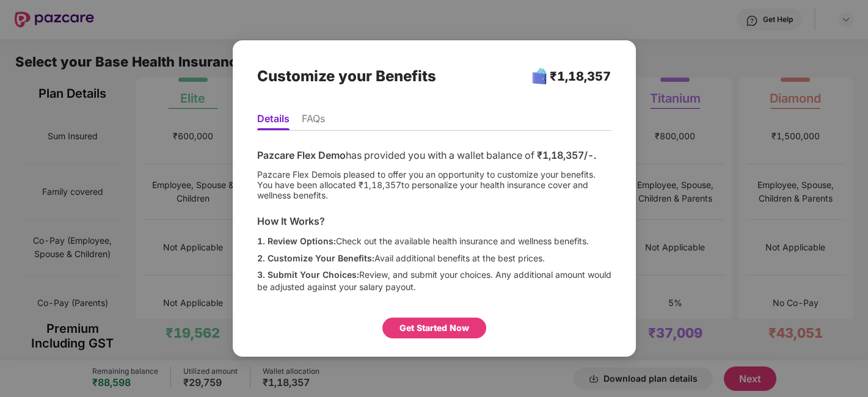 The width and height of the screenshot is (868, 397). Describe the element at coordinates (434, 185) in the screenshot. I see `div: Pazcare Flex Demo is pleased to offer you an opportunity to customize your benefits. You have bee...` at that location.